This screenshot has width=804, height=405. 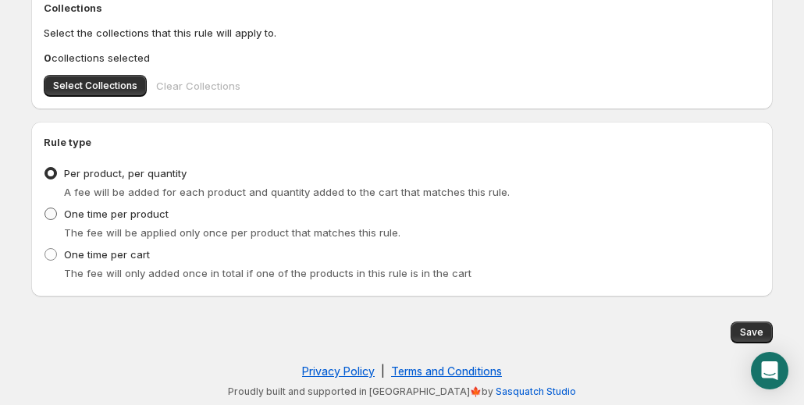 What do you see at coordinates (95, 86) in the screenshot?
I see `span: Select Collections` at bounding box center [95, 86].